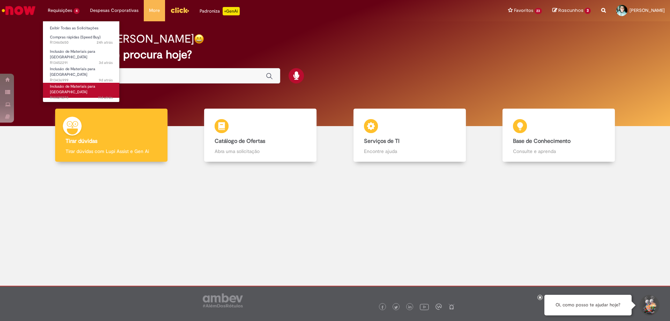  I want to click on a: Aberto R13429273 : Inclusão de Materiais para Estoques, so click(81, 90).